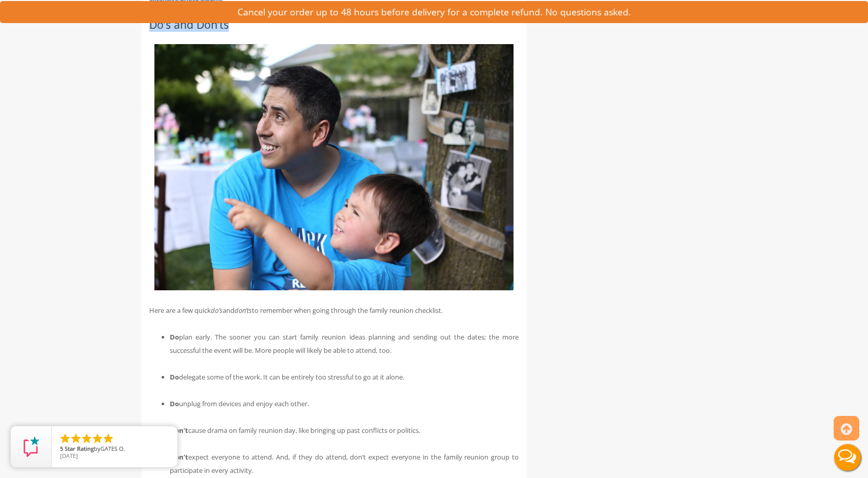 This screenshot has width=868, height=478. I want to click on li: delegate some of the work. It can be entirely too stressful to go at it alone., so click(344, 378).